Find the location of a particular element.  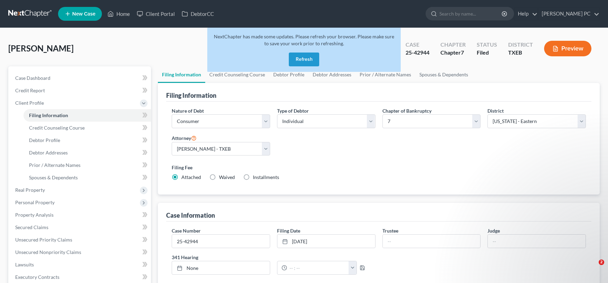

span: Attached is located at coordinates (191, 177).